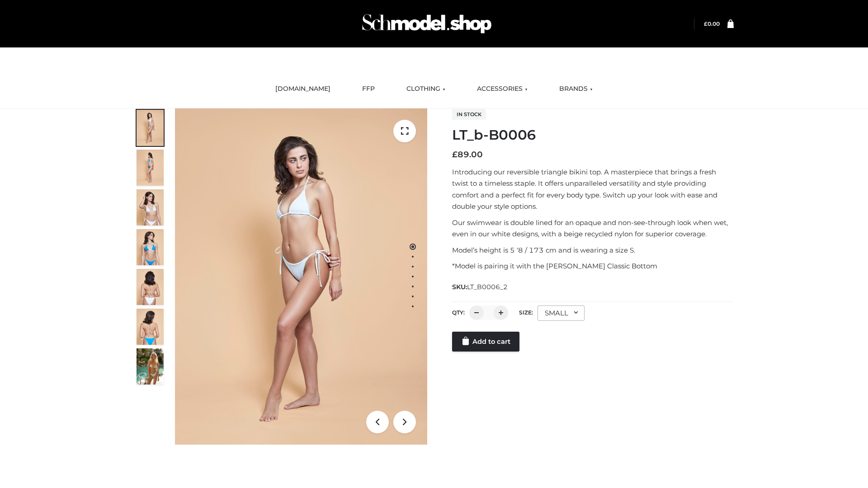 This screenshot has height=488, width=868. Describe the element at coordinates (712, 23) in the screenshot. I see `bdi: 0.00` at that location.